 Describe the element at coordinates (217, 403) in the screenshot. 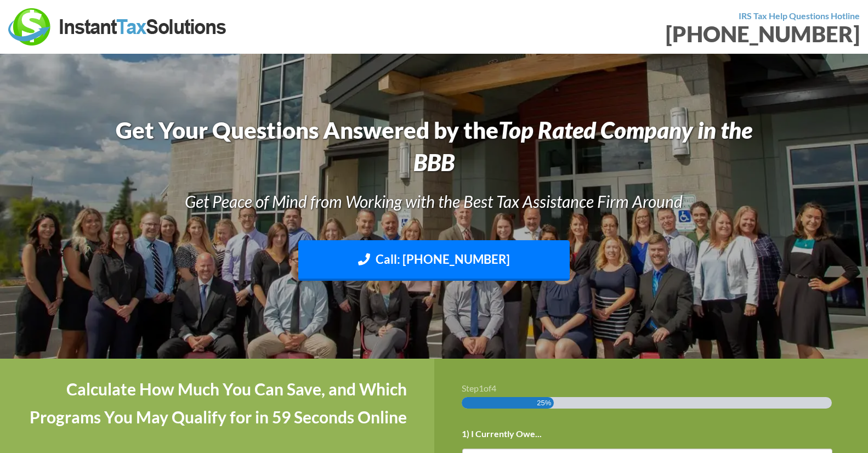

I see `h4: Calculate How Much You Can Save, and Which Programs You May Qualify for in 59 Seconds Online` at that location.